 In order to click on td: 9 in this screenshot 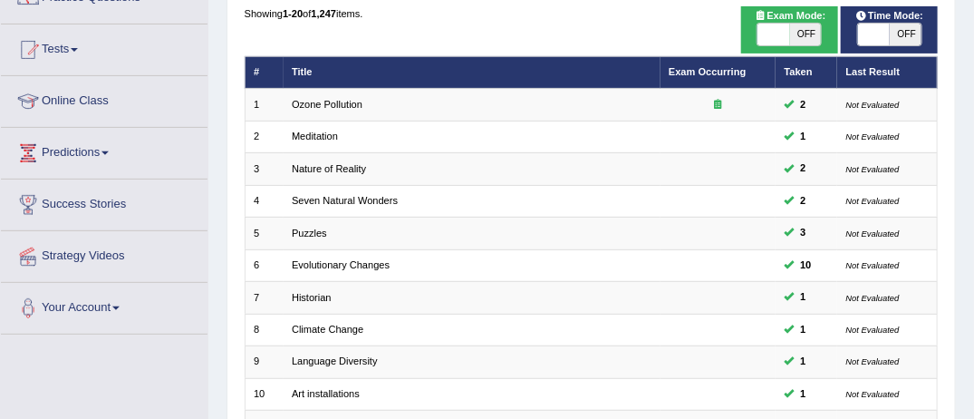, I will do `click(264, 362)`.